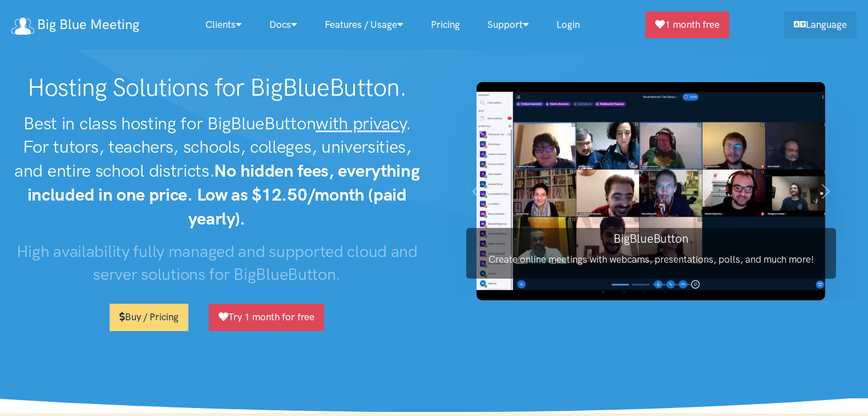 This screenshot has width=868, height=416. What do you see at coordinates (508, 24) in the screenshot?
I see `a: Support` at bounding box center [508, 24].